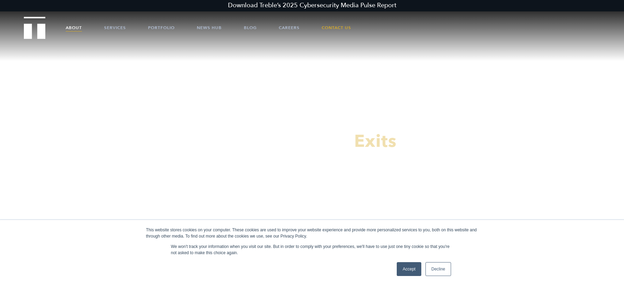 The image size is (624, 285). Describe the element at coordinates (115, 28) in the screenshot. I see `a: Services` at that location.